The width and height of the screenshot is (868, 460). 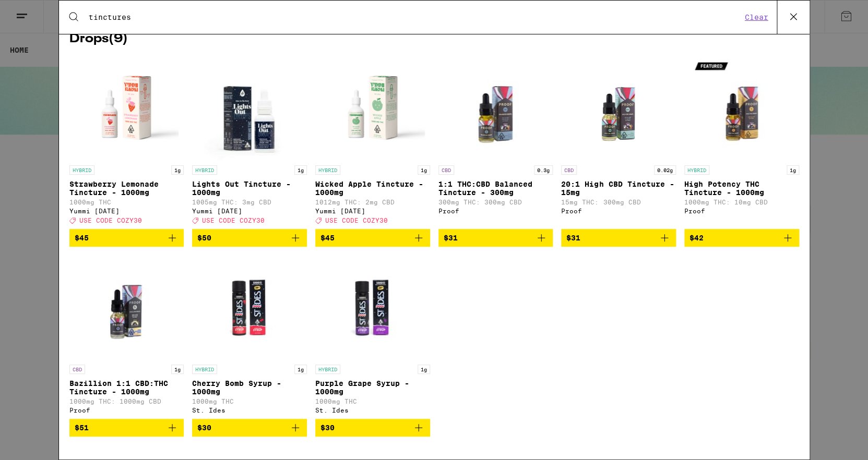 I want to click on img: Proof - 1:1 THC:CBD Balanced Tincture - 300mg, so click(x=496, y=108).